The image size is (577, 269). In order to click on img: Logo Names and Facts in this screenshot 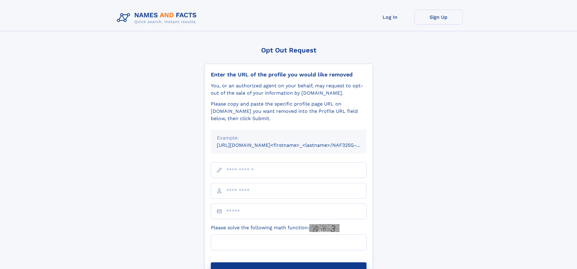, I will do `click(158, 18)`.